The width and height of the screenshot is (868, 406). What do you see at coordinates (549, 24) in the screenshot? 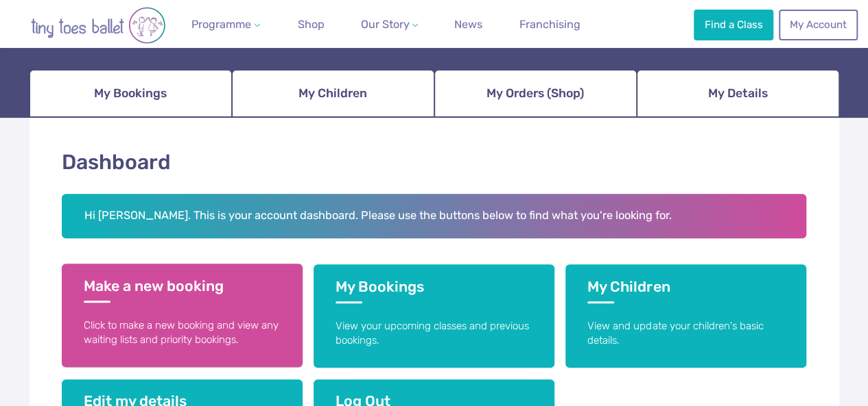
I see `span: Franchising` at bounding box center [549, 24].